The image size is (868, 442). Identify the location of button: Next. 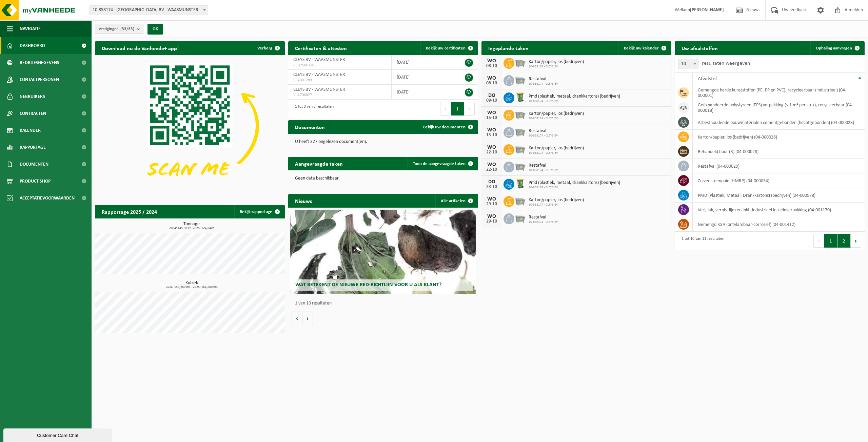
(856, 241).